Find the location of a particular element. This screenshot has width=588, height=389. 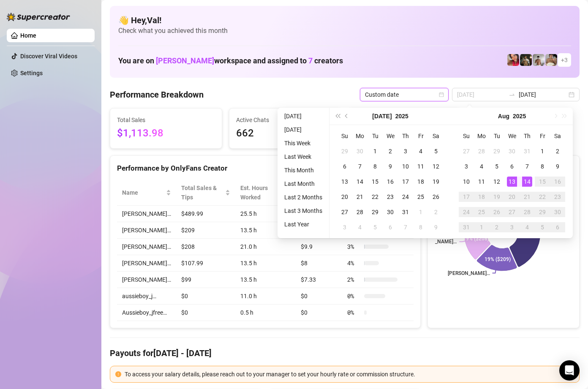

td: 2025-09-01 is located at coordinates (481, 227).